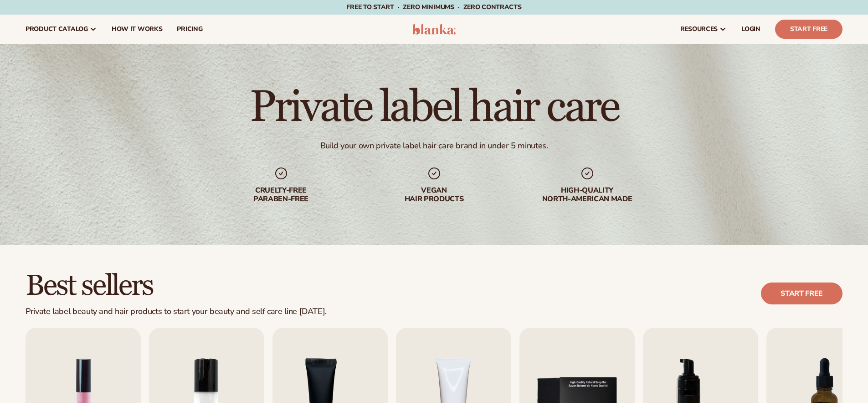  I want to click on span: product catalog, so click(57, 29).